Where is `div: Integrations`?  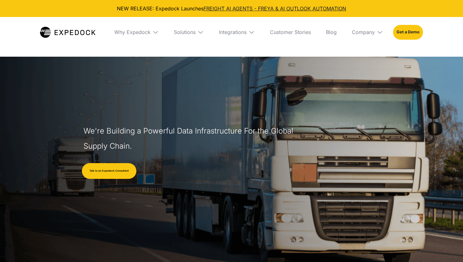
div: Integrations is located at coordinates (233, 32).